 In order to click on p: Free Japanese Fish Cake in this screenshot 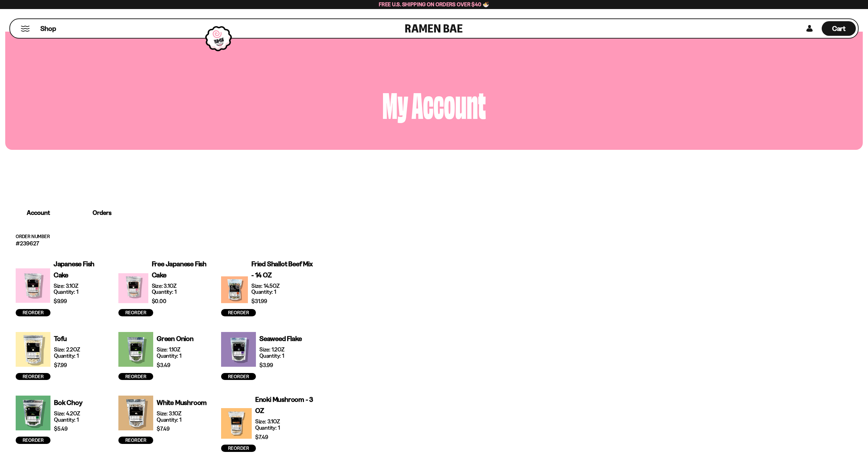, I will do `click(182, 270)`.